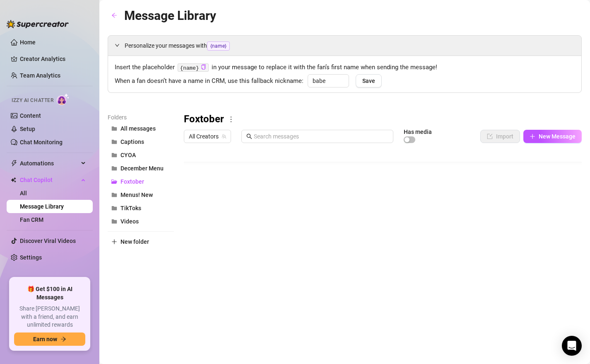 The height and width of the screenshot is (364, 590). What do you see at coordinates (31, 219) in the screenshot?
I see `a: Fan CRM` at bounding box center [31, 219].